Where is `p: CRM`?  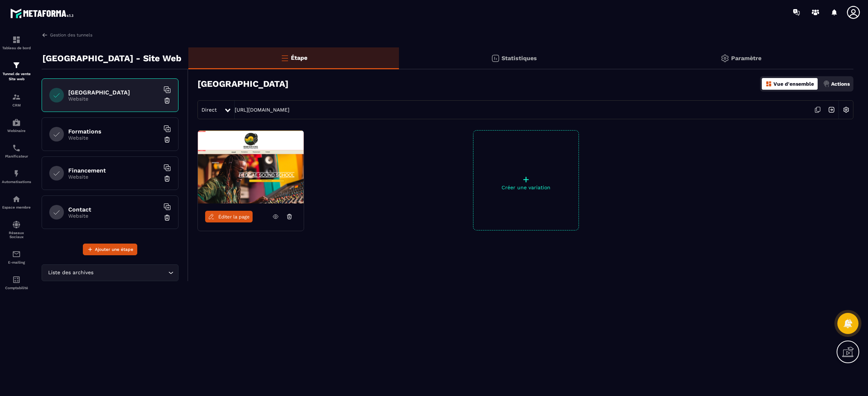 p: CRM is located at coordinates (16, 105).